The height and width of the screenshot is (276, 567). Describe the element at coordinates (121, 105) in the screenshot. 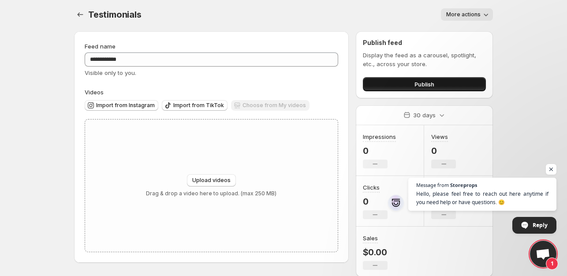

I see `button: Import from Instagram` at that location.